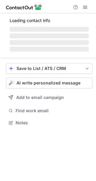  What do you see at coordinates (48, 83) in the screenshot?
I see `span: AI write personalized message` at bounding box center [48, 83].